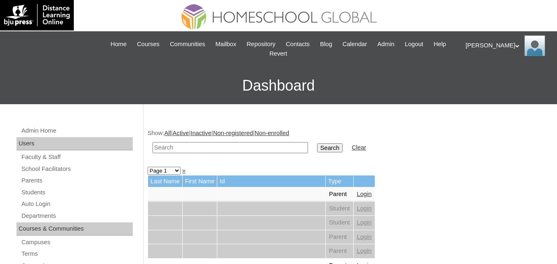 The height and width of the screenshot is (264, 557). I want to click on a: Students, so click(77, 193).